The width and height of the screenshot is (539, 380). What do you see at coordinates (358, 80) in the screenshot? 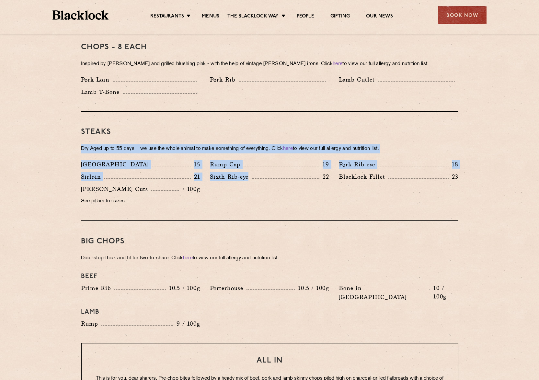
I see `p: Lamb Cutlet` at bounding box center [358, 80].